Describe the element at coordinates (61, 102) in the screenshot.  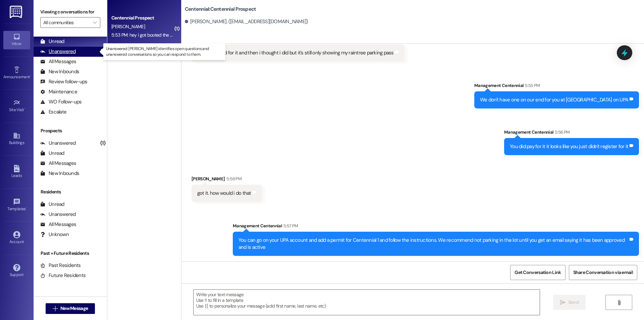
I see `div: WO Follow-ups` at that location.